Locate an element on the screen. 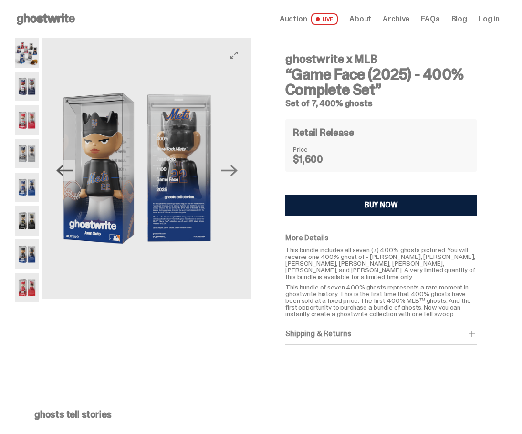  button: Previous is located at coordinates (64, 170).